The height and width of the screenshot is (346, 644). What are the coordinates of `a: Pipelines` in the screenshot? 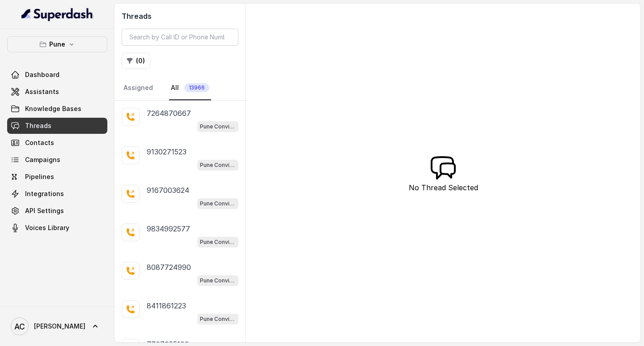 It's located at (57, 177).